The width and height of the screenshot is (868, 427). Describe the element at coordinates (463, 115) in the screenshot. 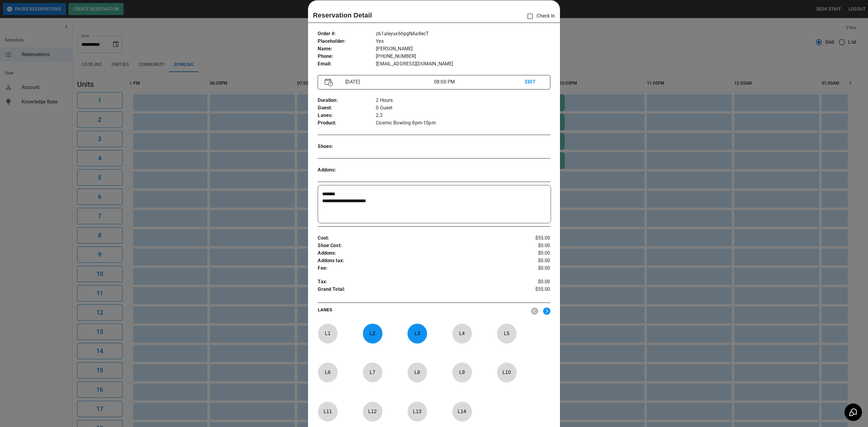

I see `p: 2,3` at that location.